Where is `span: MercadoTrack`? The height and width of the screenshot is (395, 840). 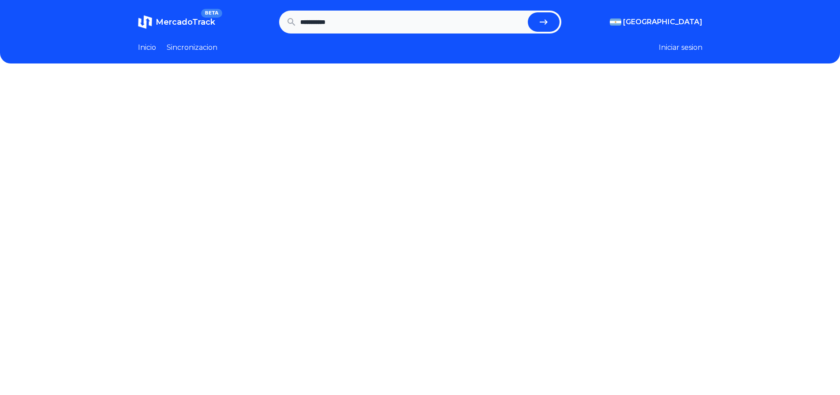 span: MercadoTrack is located at coordinates (185, 22).